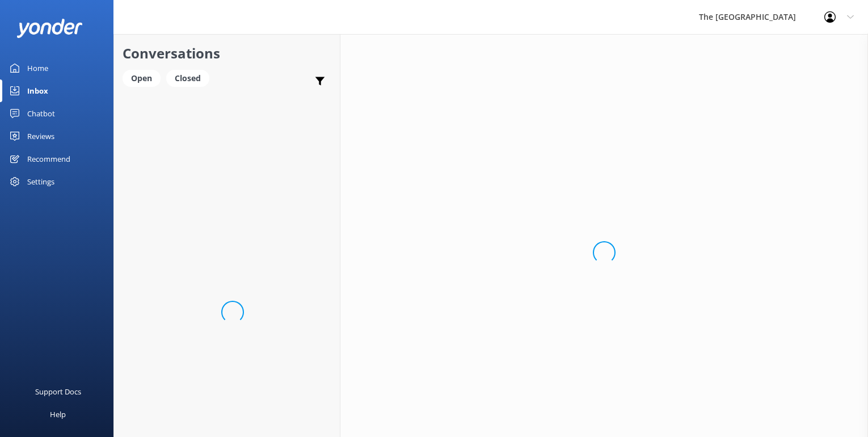 This screenshot has width=868, height=437. I want to click on div: Support Docs, so click(58, 391).